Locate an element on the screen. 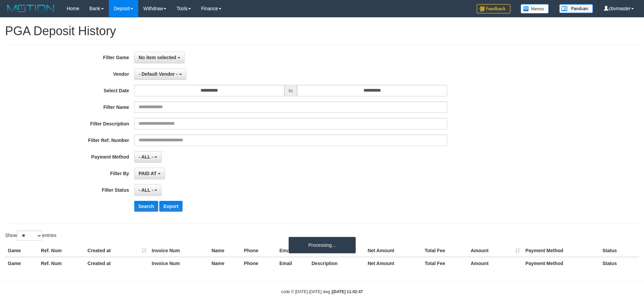 The width and height of the screenshot is (644, 308). span: to is located at coordinates (291, 91).